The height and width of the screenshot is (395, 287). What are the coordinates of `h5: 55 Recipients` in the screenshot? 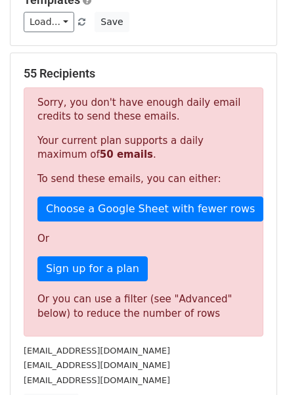 It's located at (143, 74).